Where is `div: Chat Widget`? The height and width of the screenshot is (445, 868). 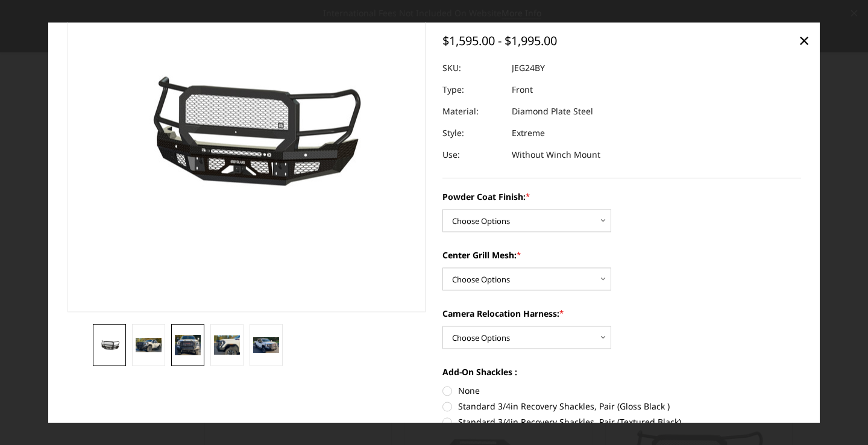 div: Chat Widget is located at coordinates (838, 416).